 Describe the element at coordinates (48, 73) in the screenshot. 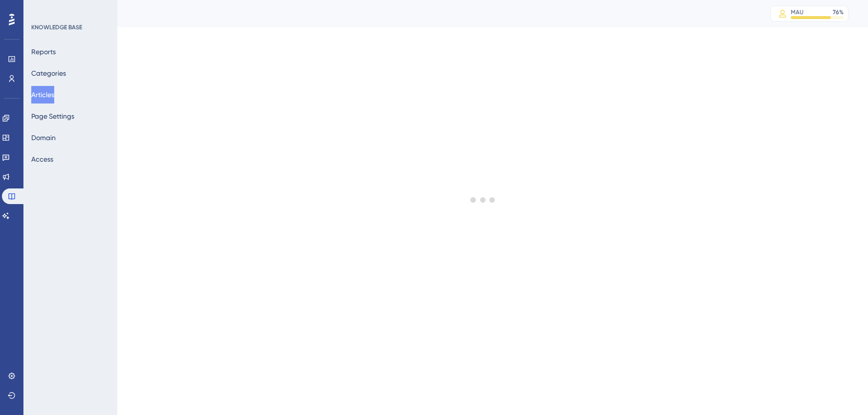

I see `button: Categories` at that location.